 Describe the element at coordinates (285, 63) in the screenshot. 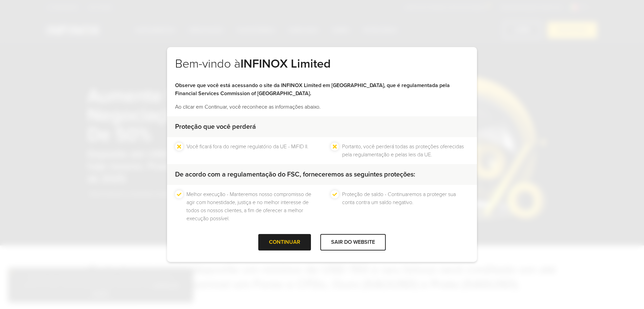

I see `strong: INFINOX Limited` at that location.